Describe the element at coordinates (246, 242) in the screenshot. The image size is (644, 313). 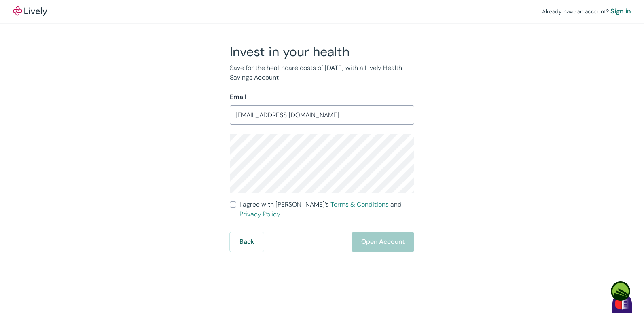
I see `button: Back` at that location.